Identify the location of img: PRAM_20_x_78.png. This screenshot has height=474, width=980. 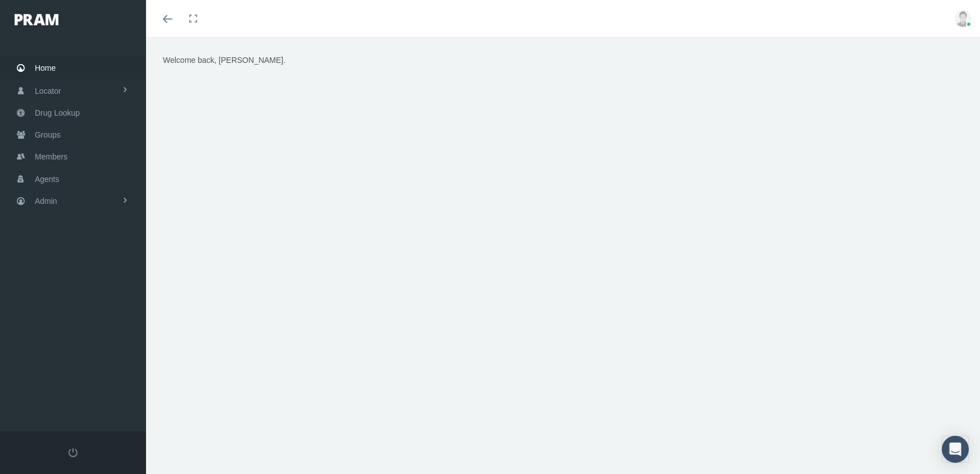
(36, 19).